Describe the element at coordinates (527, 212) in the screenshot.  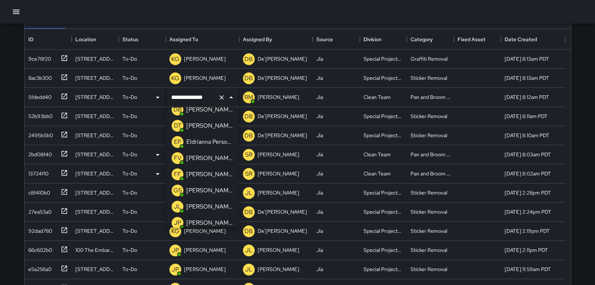
I see `div: 9/2/2025, 2:24pm PDT` at that location.